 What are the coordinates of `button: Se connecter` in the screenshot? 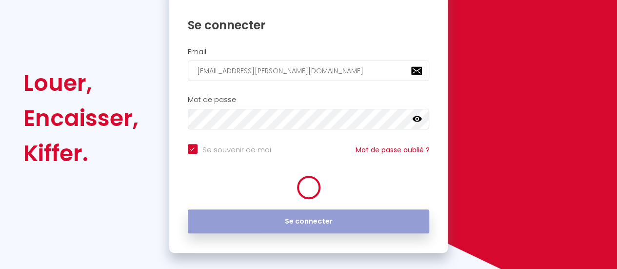 It's located at (309, 222).